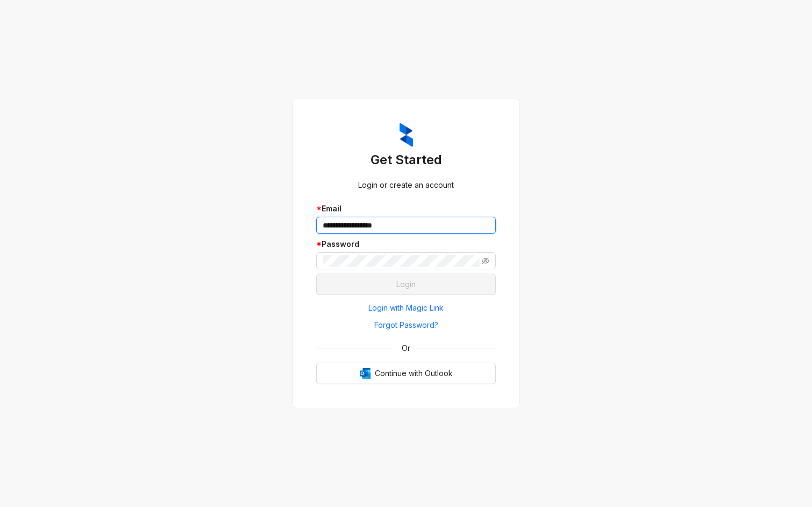 Image resolution: width=812 pixels, height=507 pixels. What do you see at coordinates (406, 160) in the screenshot?
I see `h3: Get Started` at bounding box center [406, 160].